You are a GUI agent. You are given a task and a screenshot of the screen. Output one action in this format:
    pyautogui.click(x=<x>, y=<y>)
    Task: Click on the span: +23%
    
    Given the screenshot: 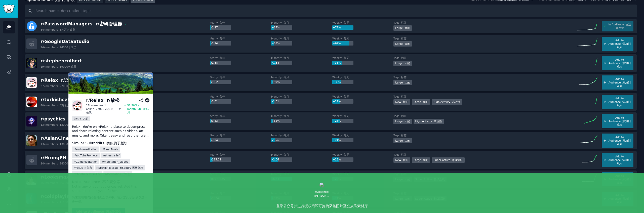 What is the action you would take?
    pyautogui.click(x=337, y=159)
    